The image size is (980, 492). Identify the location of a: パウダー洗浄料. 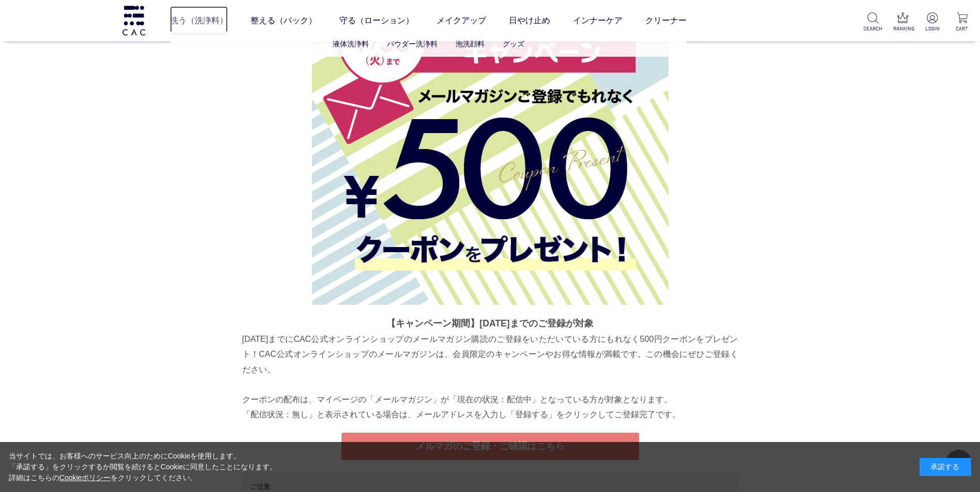
(412, 44).